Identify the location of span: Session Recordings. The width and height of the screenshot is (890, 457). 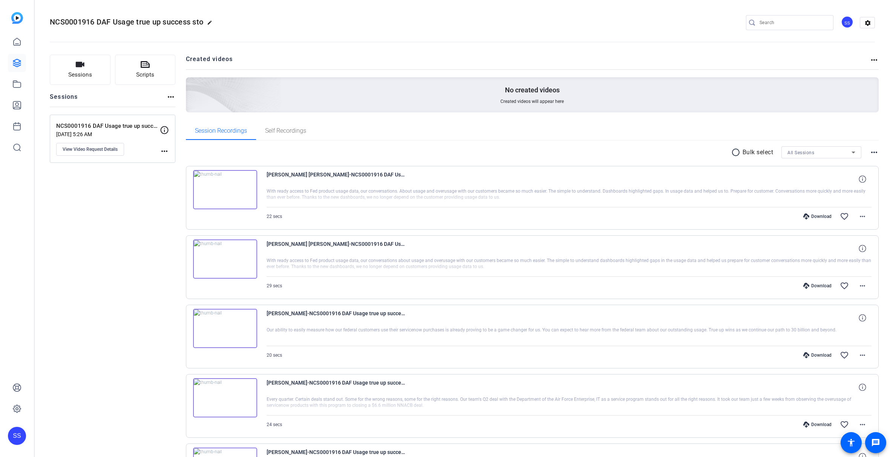
(221, 131).